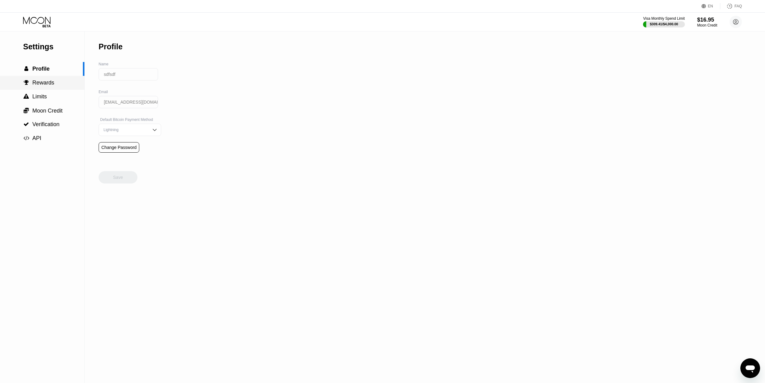 This screenshot has width=765, height=383. I want to click on div: Visa Monthly Spend Limit$309.41/$4,000.00, so click(664, 22).